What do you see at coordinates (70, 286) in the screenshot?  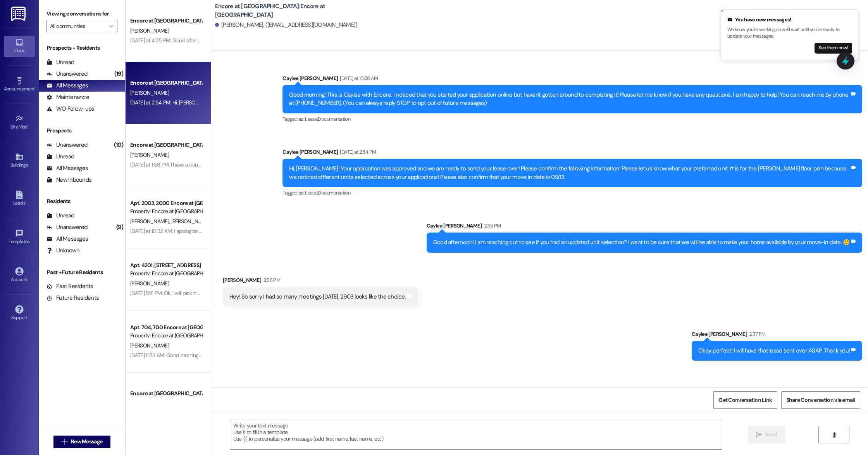 I see `div: Past Residents` at bounding box center [70, 286].